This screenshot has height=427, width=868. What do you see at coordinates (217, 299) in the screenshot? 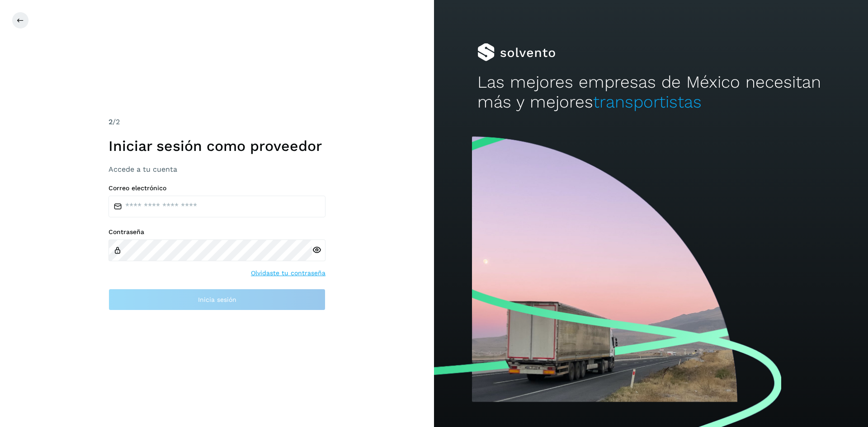
I see `span: Inicia sesión` at bounding box center [217, 299].